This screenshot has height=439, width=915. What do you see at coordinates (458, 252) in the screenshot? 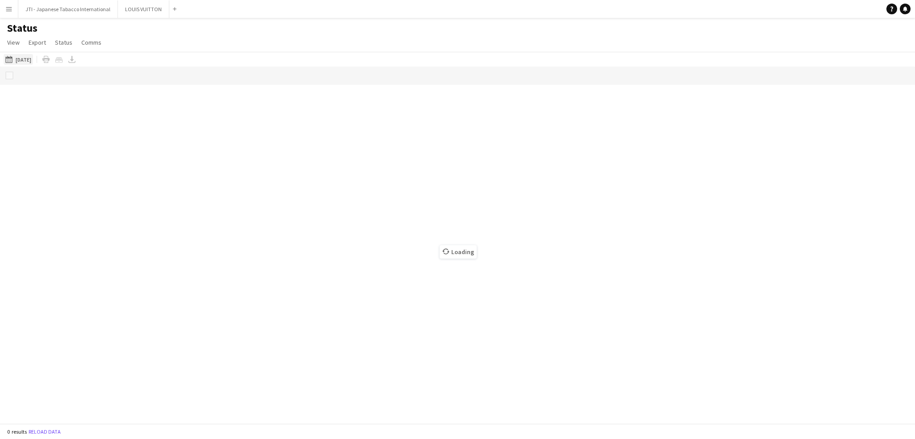
I see `span: Loading` at bounding box center [458, 252].